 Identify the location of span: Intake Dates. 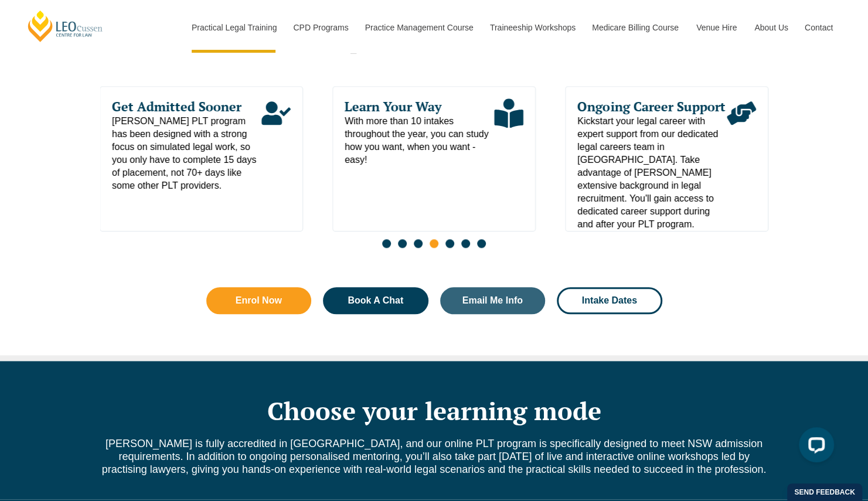
(609, 300).